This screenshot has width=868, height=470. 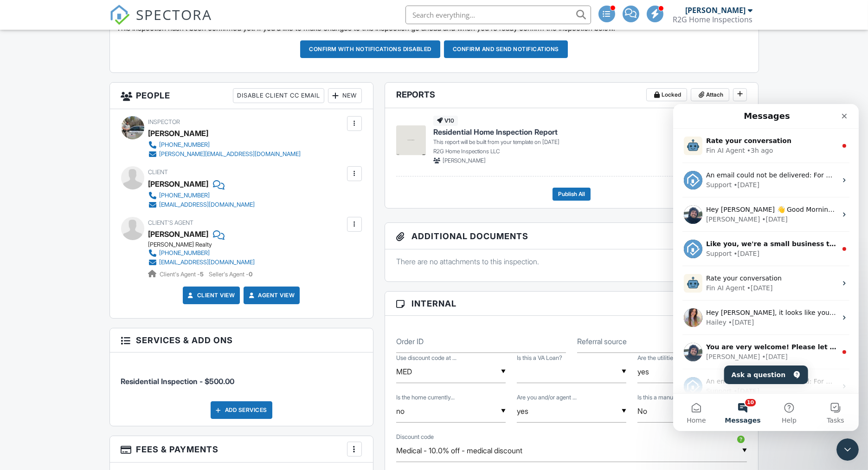 I want to click on label: Discount code, so click(x=415, y=437).